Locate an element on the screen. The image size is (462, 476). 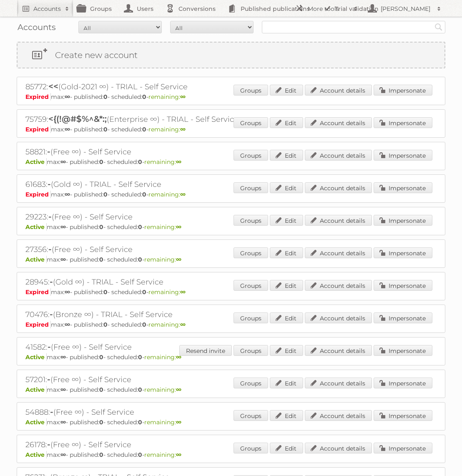
h2: 54888: (Free ∞) - Self Service is located at coordinates (171, 412).